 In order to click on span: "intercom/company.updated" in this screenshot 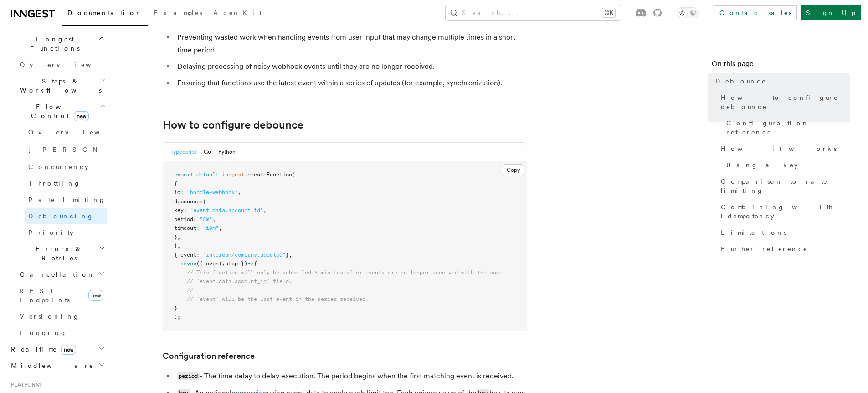, I will do `click(244, 255)`.